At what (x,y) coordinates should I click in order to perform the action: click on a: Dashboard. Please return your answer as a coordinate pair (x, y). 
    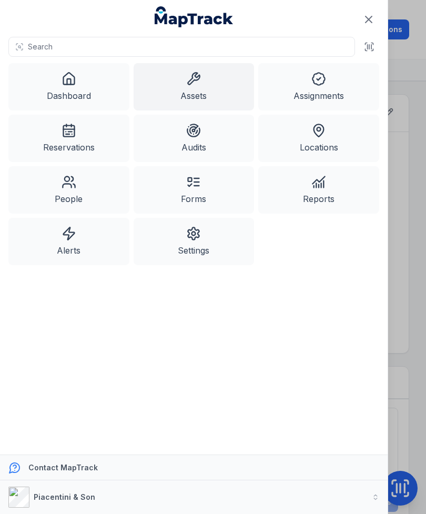
    Looking at the image, I should click on (69, 87).